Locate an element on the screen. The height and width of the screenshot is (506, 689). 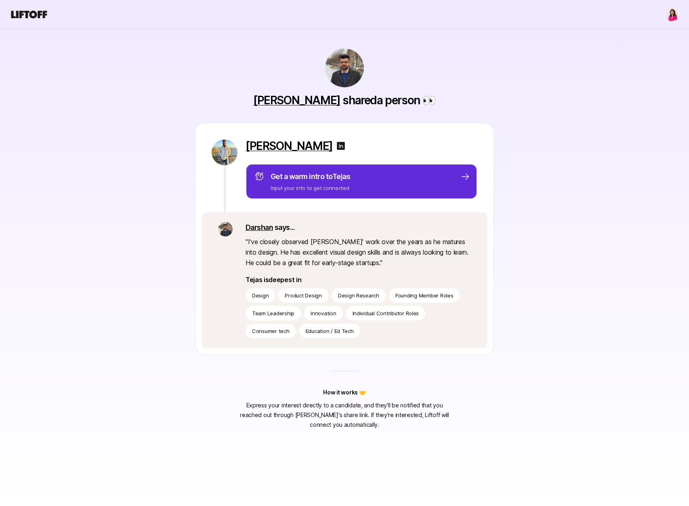
div: Education / Ed Tech is located at coordinates (330, 331).